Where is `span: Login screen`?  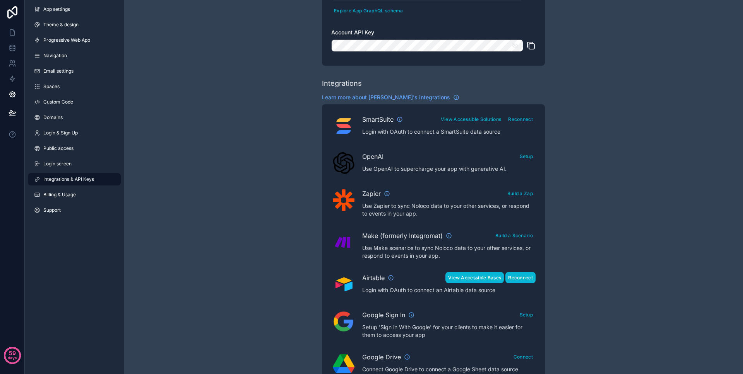 span: Login screen is located at coordinates (57, 164).